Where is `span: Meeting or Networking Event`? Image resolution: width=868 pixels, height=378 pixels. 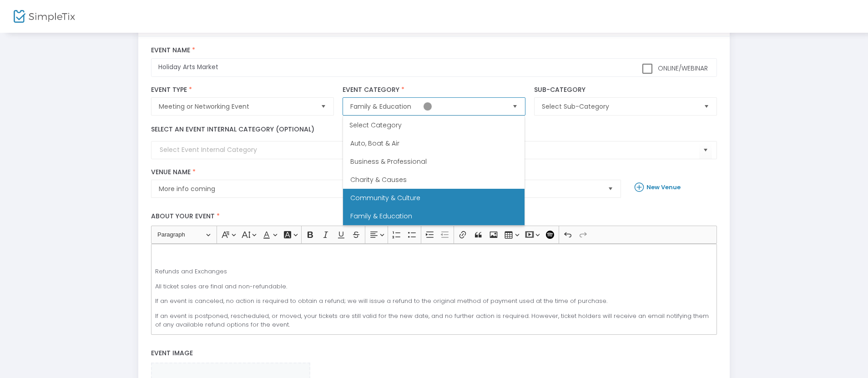 span: Meeting or Networking Event is located at coordinates (235, 106).